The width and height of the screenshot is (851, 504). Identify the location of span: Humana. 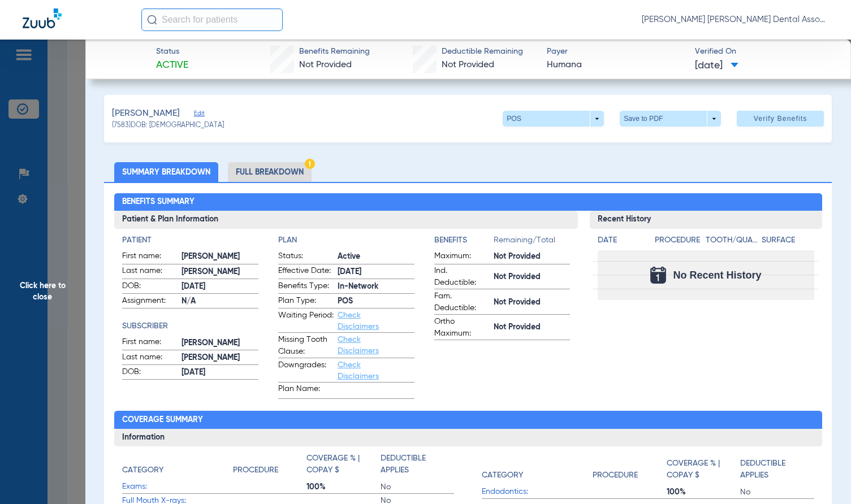
(616, 65).